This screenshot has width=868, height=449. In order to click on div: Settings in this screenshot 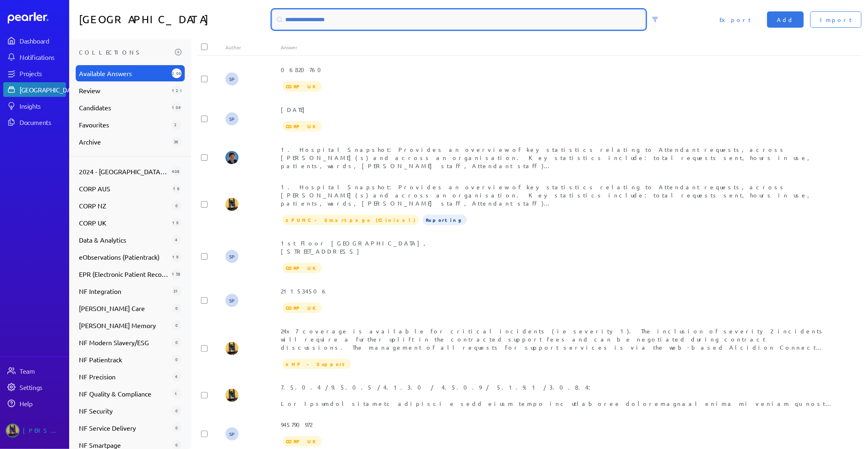, I will do `click(42, 387)`.